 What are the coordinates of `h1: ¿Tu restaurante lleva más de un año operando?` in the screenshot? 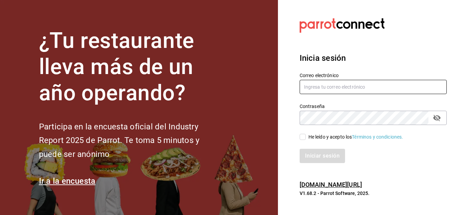 It's located at (131, 67).